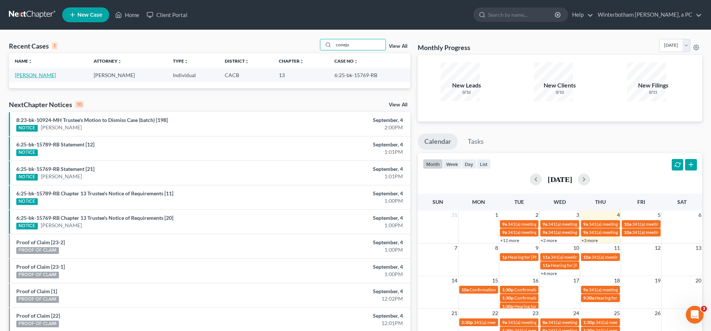 This screenshot has width=711, height=331. What do you see at coordinates (455, 215) in the screenshot?
I see `span: 31` at bounding box center [455, 215].